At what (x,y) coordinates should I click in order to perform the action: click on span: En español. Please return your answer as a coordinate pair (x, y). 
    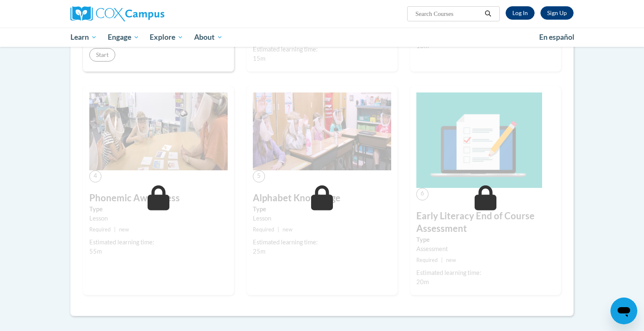
    Looking at the image, I should click on (557, 37).